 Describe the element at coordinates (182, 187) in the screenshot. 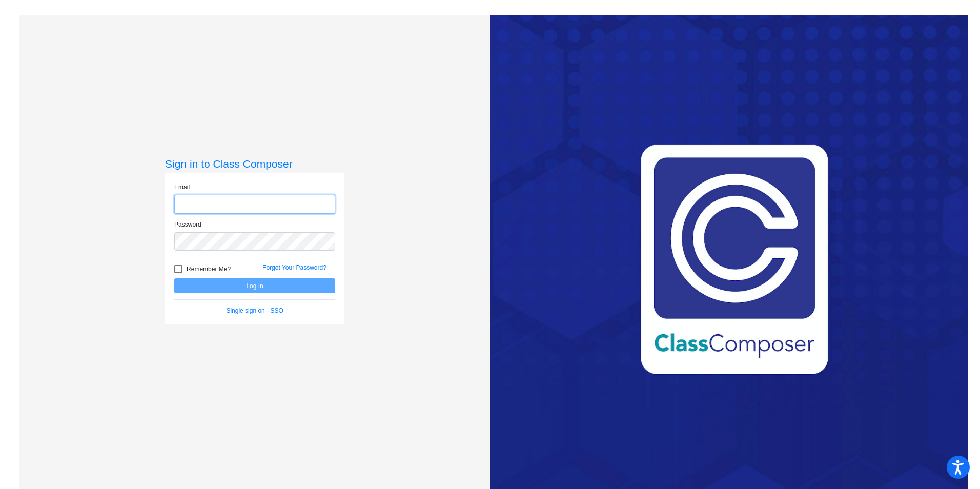

I see `label: Email` at that location.